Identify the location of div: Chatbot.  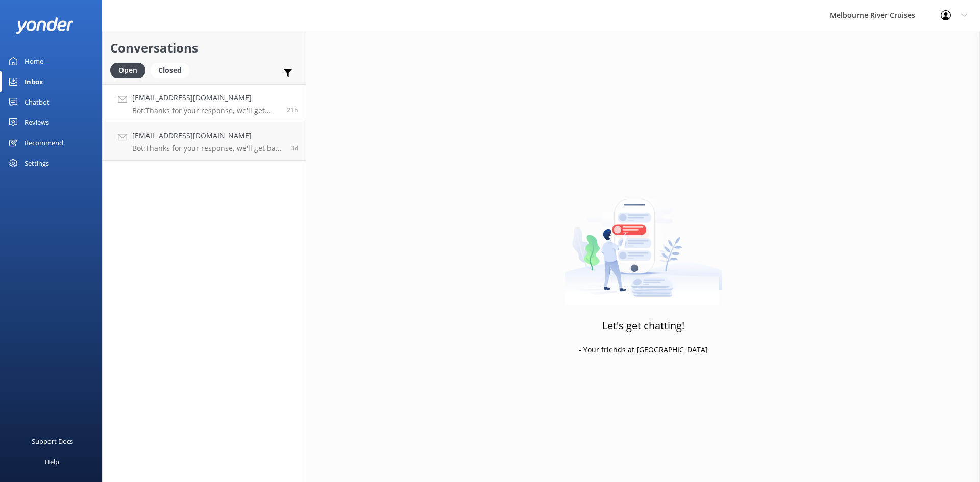
(37, 102).